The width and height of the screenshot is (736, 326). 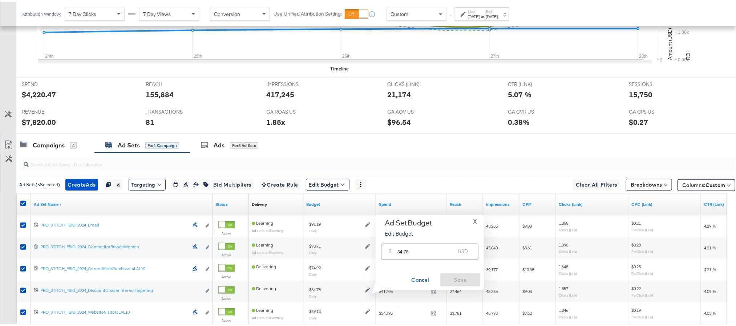 What do you see at coordinates (414, 82) in the screenshot?
I see `span: CLICKS (LINK)` at bounding box center [414, 82].